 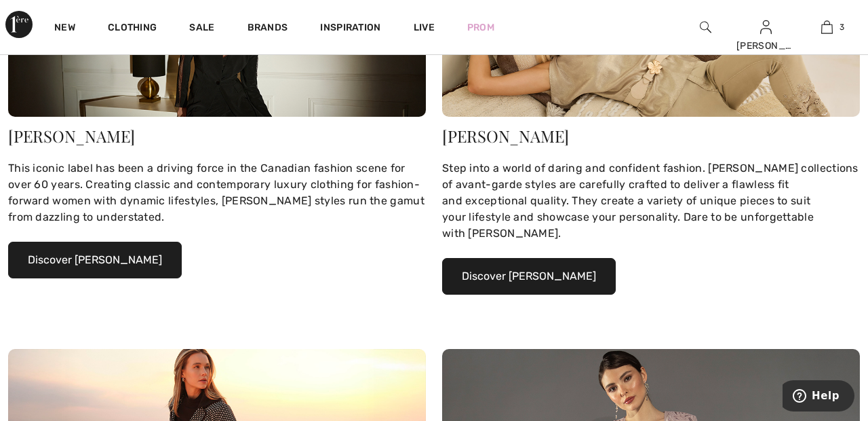 What do you see at coordinates (217, 193) in the screenshot?
I see `div: This iconic label has been a driving force in the Canadian fashion scene for over 60 years. Creat...` at bounding box center [217, 193].